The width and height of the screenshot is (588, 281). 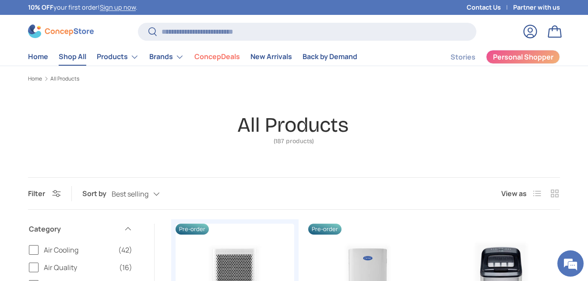 I want to click on a: Personal Shopper, so click(x=523, y=57).